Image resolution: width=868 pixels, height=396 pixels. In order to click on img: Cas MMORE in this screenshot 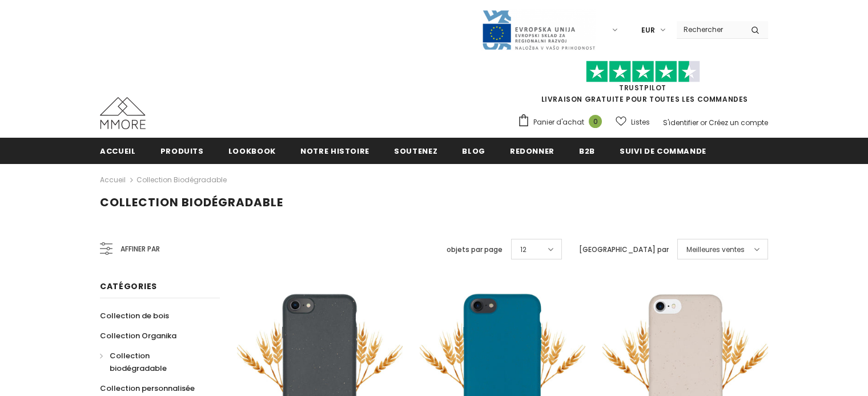, I will do `click(123, 113)`.